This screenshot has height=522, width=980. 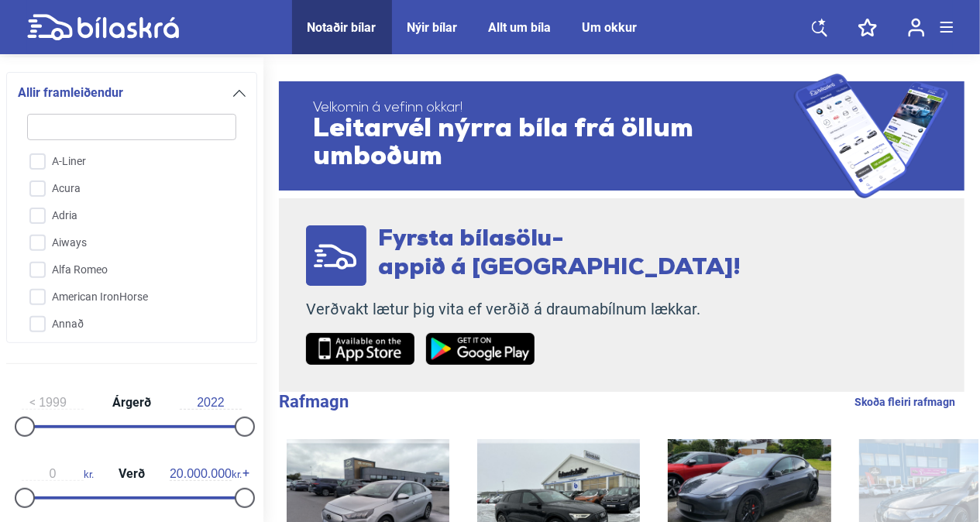 What do you see at coordinates (621, 135) in the screenshot?
I see `a: Velkomin á vefinn okkar!Leitarvél nýrra bíla frá öllum umboðum` at bounding box center [621, 135].